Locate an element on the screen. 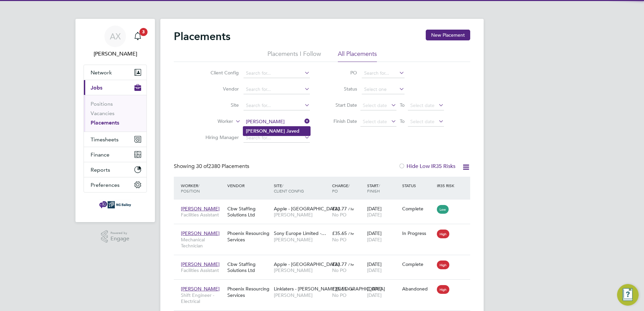 This screenshot has width=644, height=311. span: 30 of is located at coordinates (202, 166).